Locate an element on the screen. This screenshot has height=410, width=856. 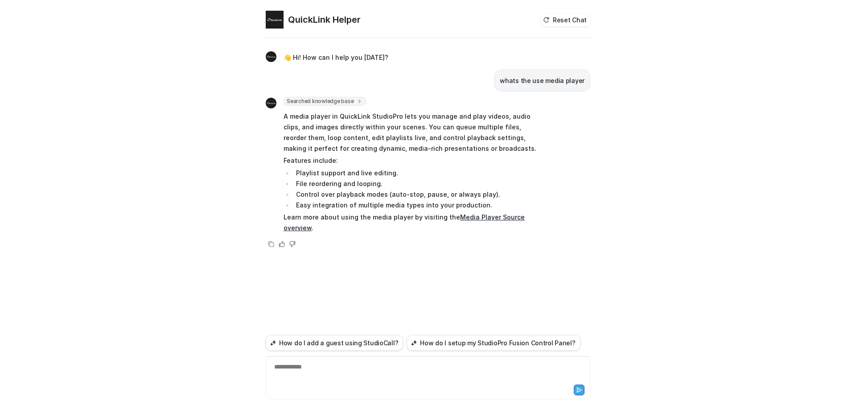
p: A media player in QuickLink StudioPro lets you manage and play videos, audio clips, and images di... is located at coordinates (414, 132).